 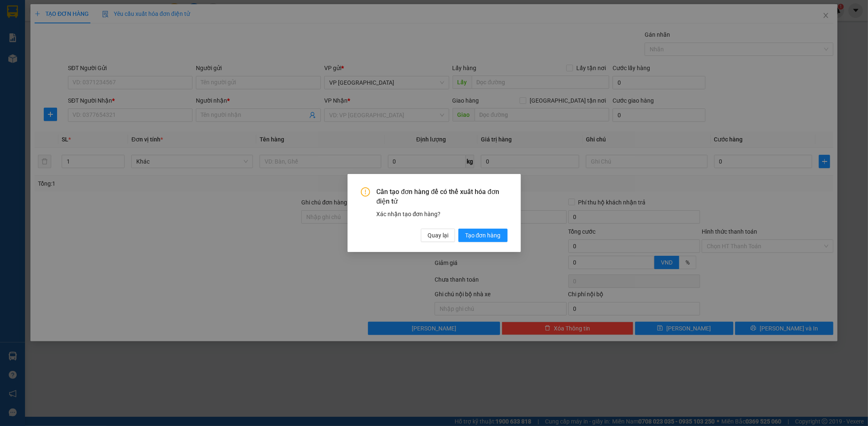 I want to click on span: Cần tạo đơn hàng để có thể xuất hóa đơn điện tử, so click(x=442, y=197).